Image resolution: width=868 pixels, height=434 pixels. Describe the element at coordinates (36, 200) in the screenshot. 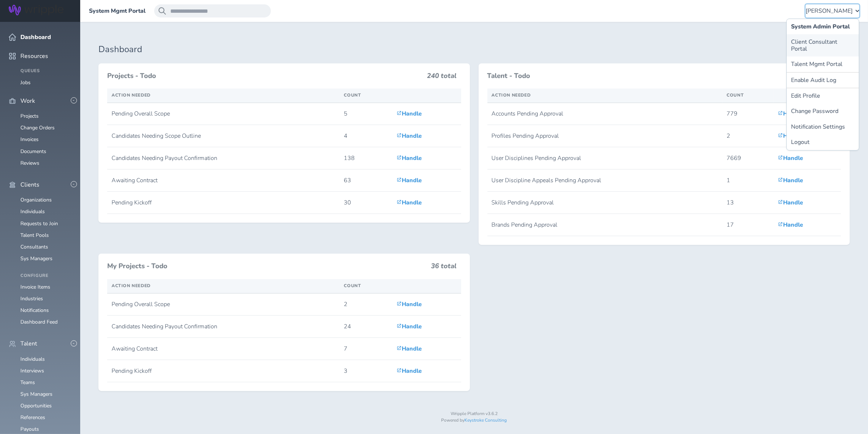

I see `a: Organizations` at that location.